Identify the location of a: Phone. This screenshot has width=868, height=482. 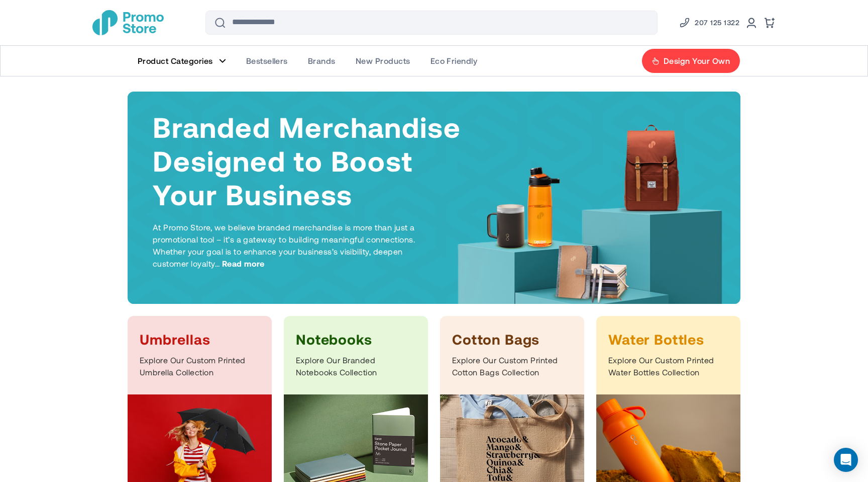
(709, 22).